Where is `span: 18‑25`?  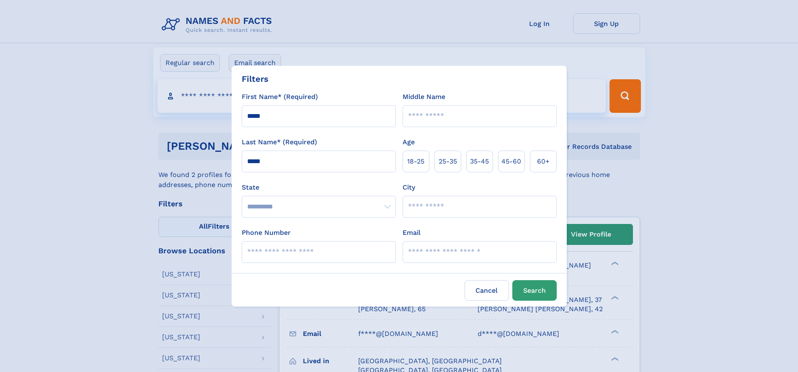
span: 18‑25 is located at coordinates (416, 161).